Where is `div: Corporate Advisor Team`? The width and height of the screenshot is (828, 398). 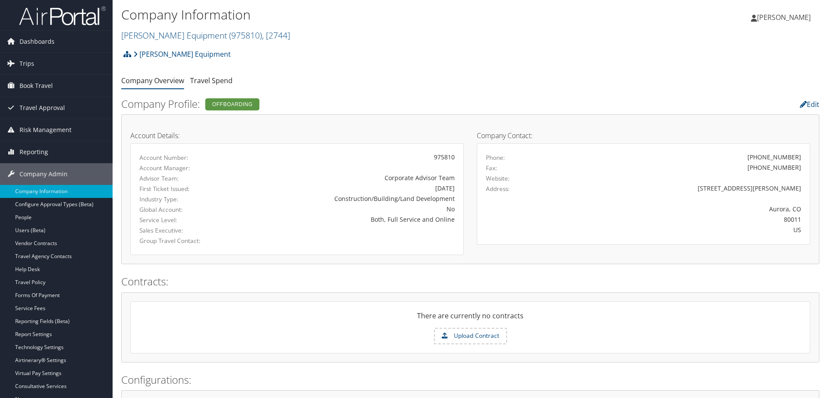 div: Corporate Advisor Team is located at coordinates (352, 178).